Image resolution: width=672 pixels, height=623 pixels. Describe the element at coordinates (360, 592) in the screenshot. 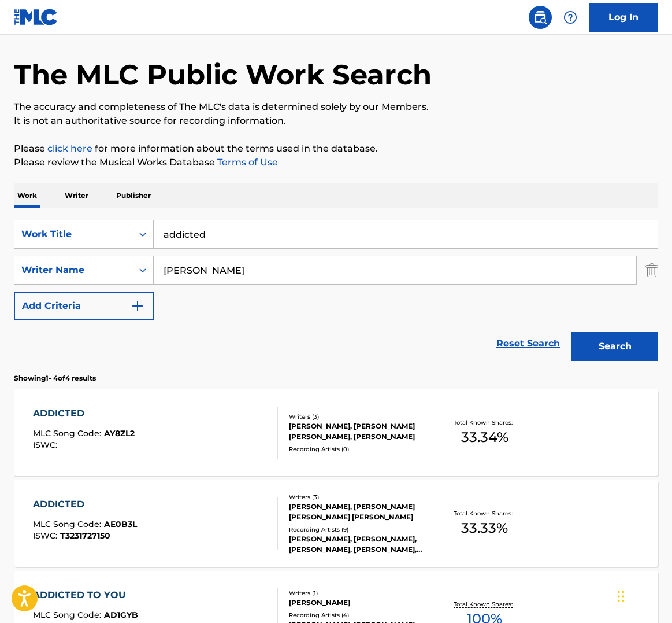

I see `div: Writers ( 1 )` at that location.